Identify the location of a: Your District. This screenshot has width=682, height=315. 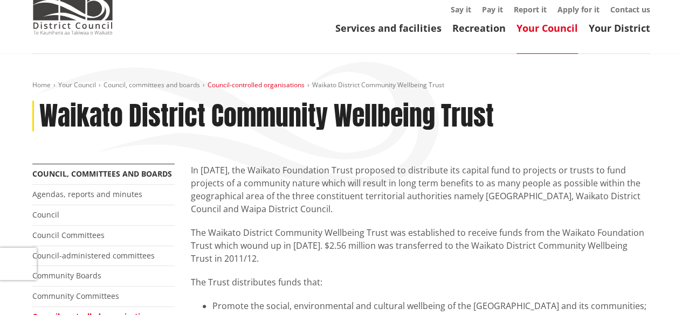
(619, 28).